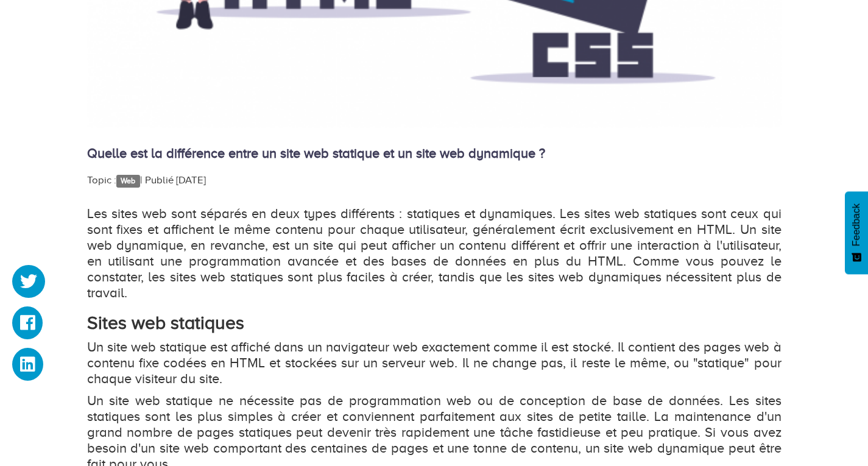 This screenshot has width=868, height=466. Describe the element at coordinates (434, 153) in the screenshot. I see `h4: Quelle est la différence entre un site web statique et un site web dynamique ?` at that location.